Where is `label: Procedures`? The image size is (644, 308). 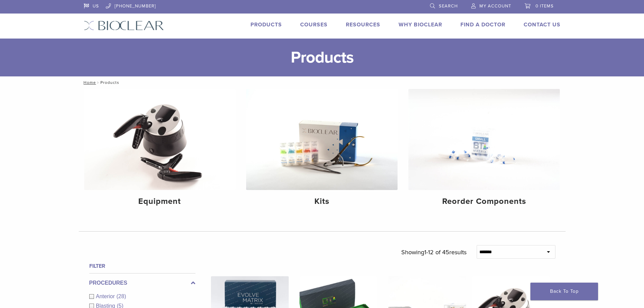
label: Procedures is located at coordinates (142, 283).